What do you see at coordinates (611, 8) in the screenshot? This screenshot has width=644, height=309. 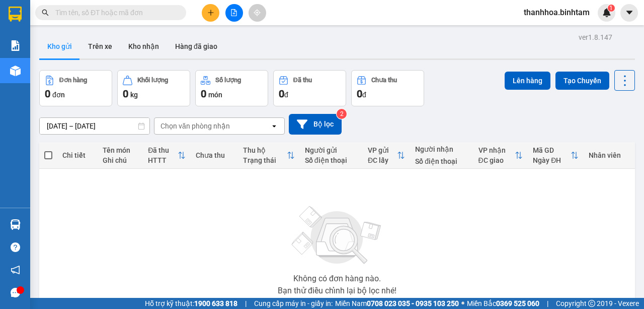 I see `sup: 1` at bounding box center [611, 8].